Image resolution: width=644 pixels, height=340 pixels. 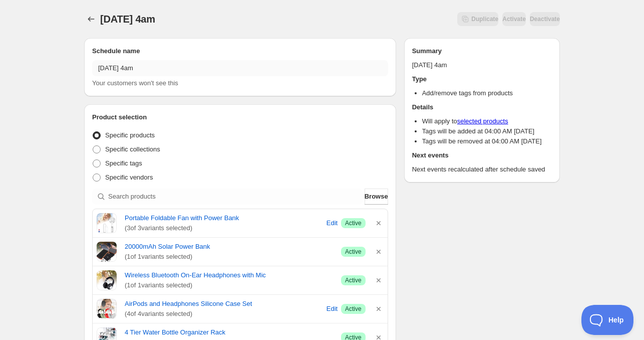 What do you see at coordinates (376, 197) in the screenshot?
I see `span: Browse` at bounding box center [376, 197].